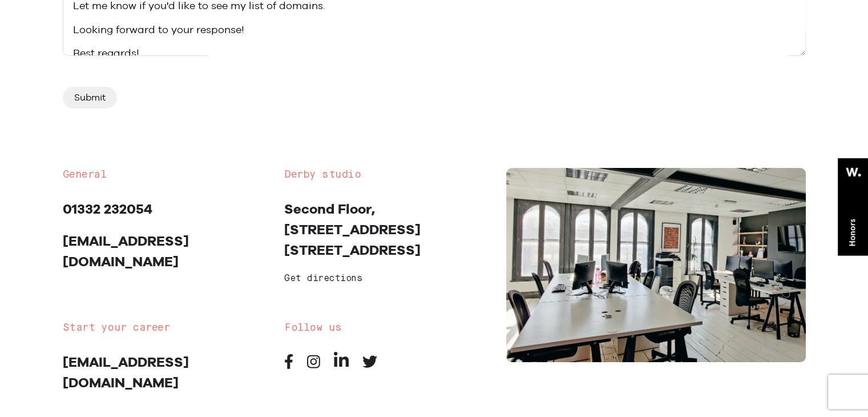  Describe the element at coordinates (386, 328) in the screenshot. I see `h2: Follow us` at that location.